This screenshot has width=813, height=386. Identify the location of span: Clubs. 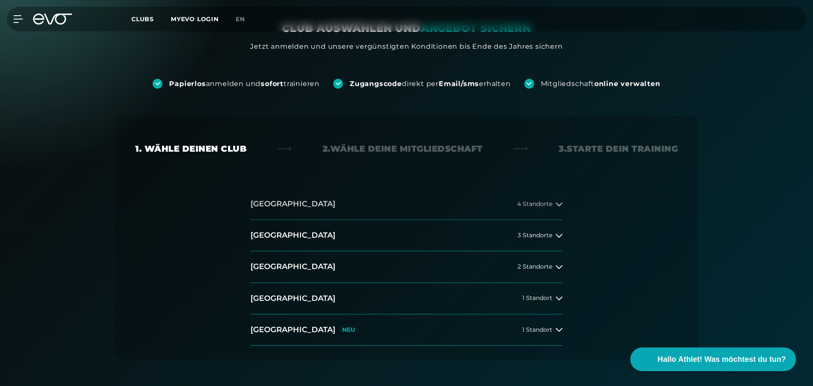
(142, 19).